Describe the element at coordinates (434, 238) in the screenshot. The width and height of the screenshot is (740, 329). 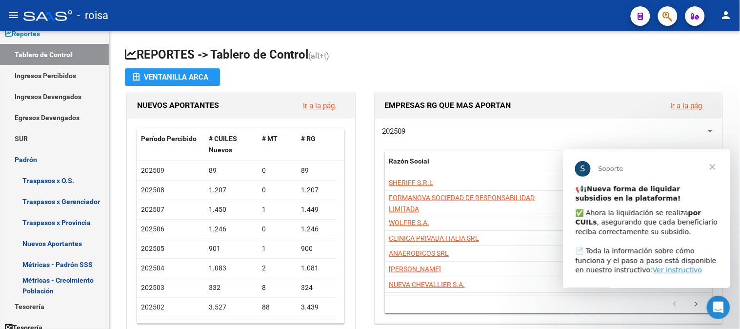
I see `span: CLINICA PRIVADA ITALIA SRL` at that location.